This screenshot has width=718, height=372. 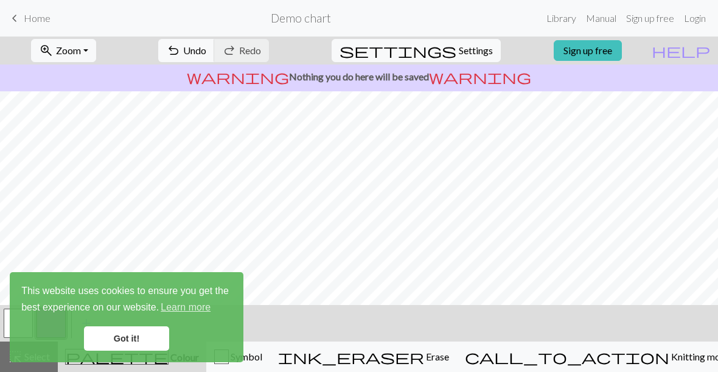 What do you see at coordinates (15, 356) in the screenshot?
I see `span: highlight_alt` at bounding box center [15, 356].